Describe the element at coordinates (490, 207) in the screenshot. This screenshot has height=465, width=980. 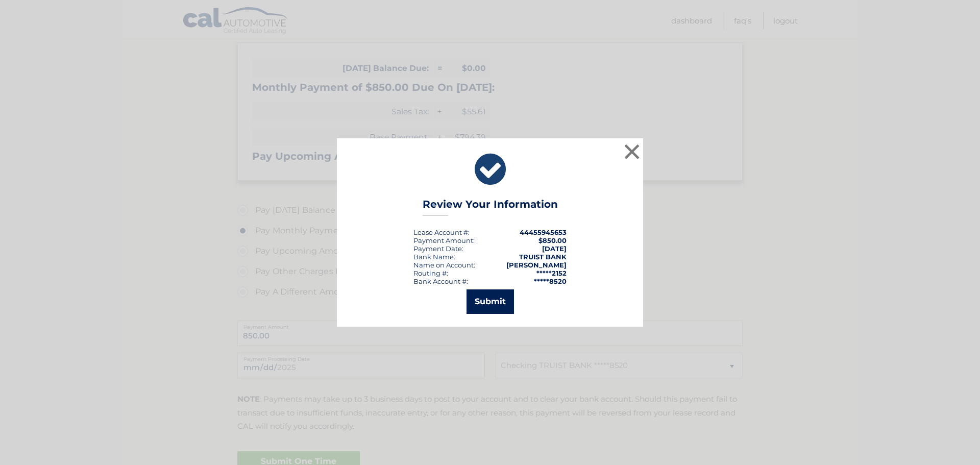
I see `h3: Review Your Information` at that location.